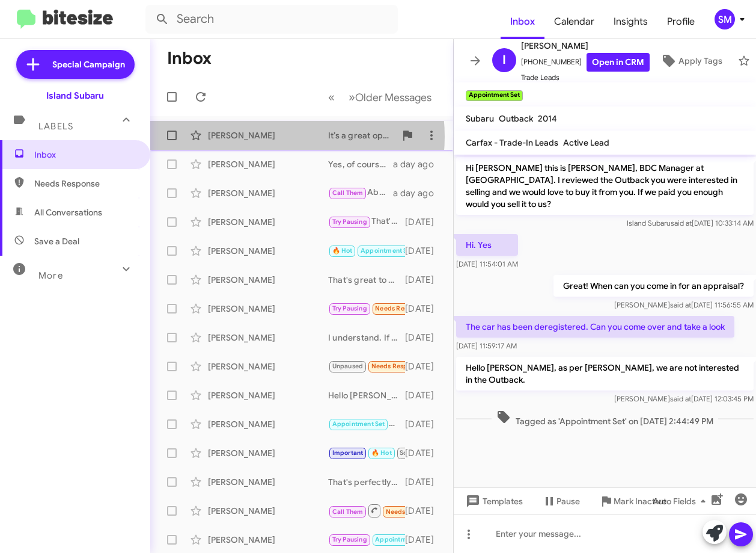  What do you see at coordinates (586, 143) in the screenshot?
I see `span: Active Lead` at bounding box center [586, 143].